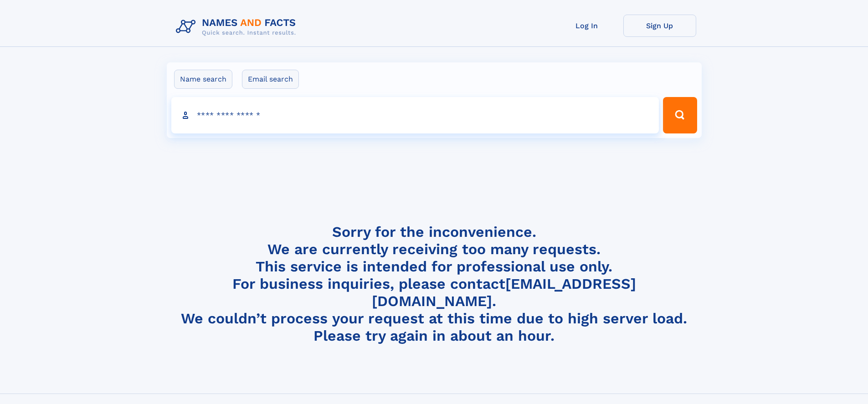 Image resolution: width=868 pixels, height=404 pixels. What do you see at coordinates (415, 115) in the screenshot?
I see `input: search input` at bounding box center [415, 115].